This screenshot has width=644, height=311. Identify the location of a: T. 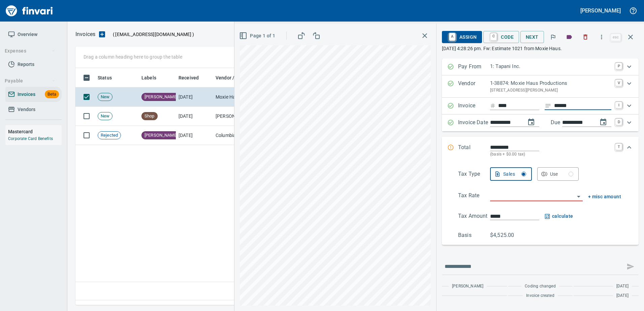
(619, 146).